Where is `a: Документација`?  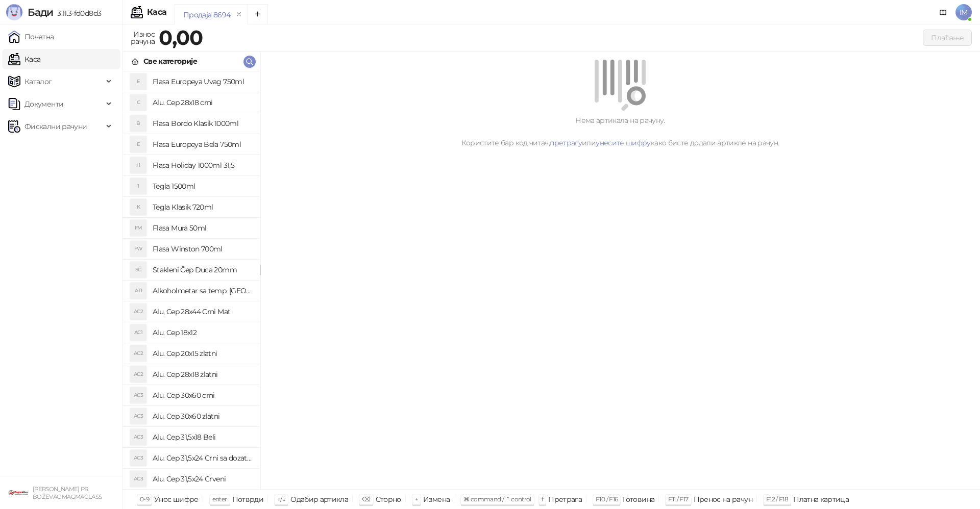 a: Документација is located at coordinates (943, 12).